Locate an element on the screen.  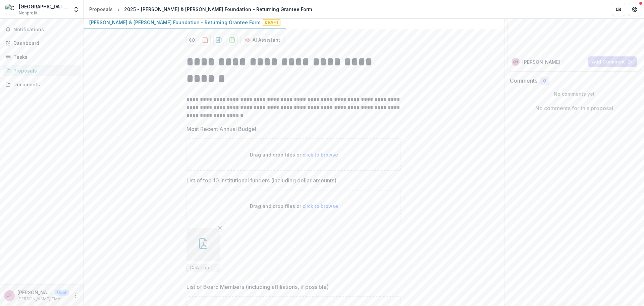
span: Draft is located at coordinates (272, 22).